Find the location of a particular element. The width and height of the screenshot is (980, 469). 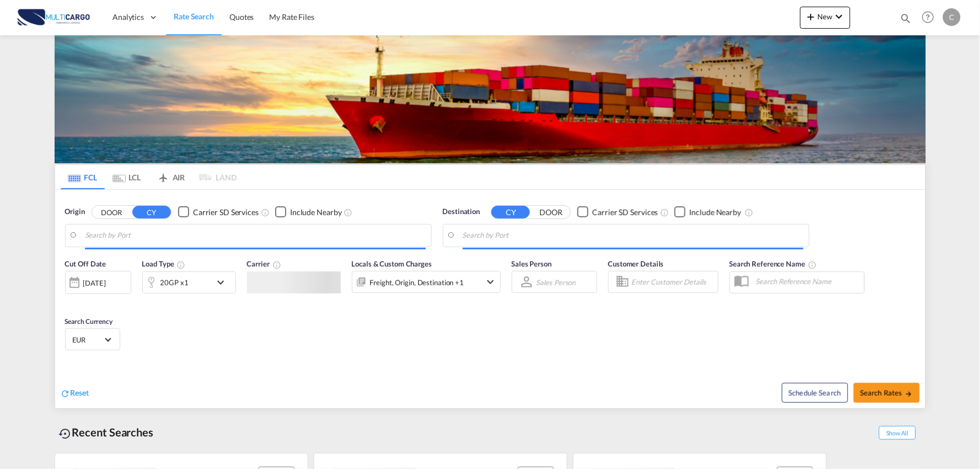

md-icon: Your search will be saved by the below given name is located at coordinates (813, 265).